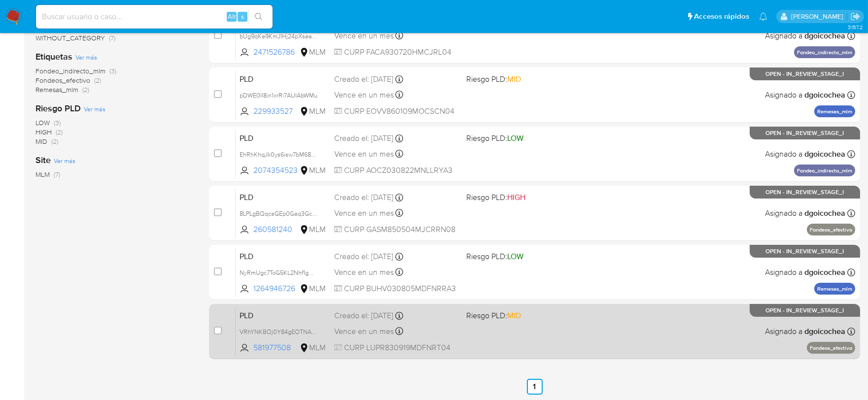  I want to click on a: Salir, so click(855, 16).